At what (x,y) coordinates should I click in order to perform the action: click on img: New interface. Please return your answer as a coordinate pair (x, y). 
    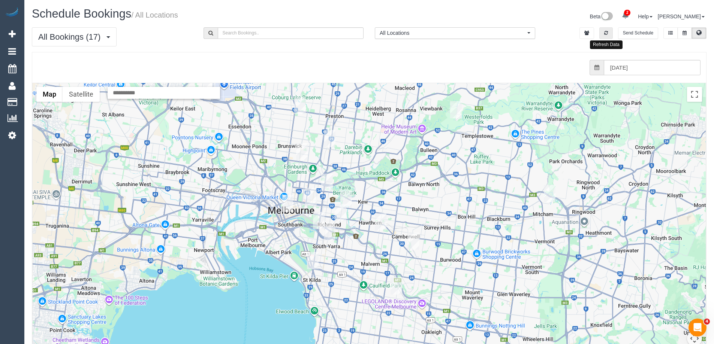
    Looking at the image, I should click on (606, 17).